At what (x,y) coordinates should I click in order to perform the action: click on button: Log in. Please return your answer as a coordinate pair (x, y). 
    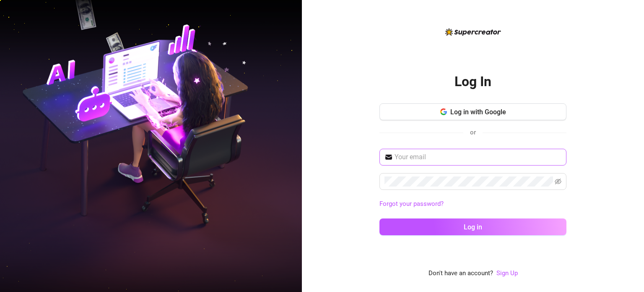
    Looking at the image, I should click on (473, 227).